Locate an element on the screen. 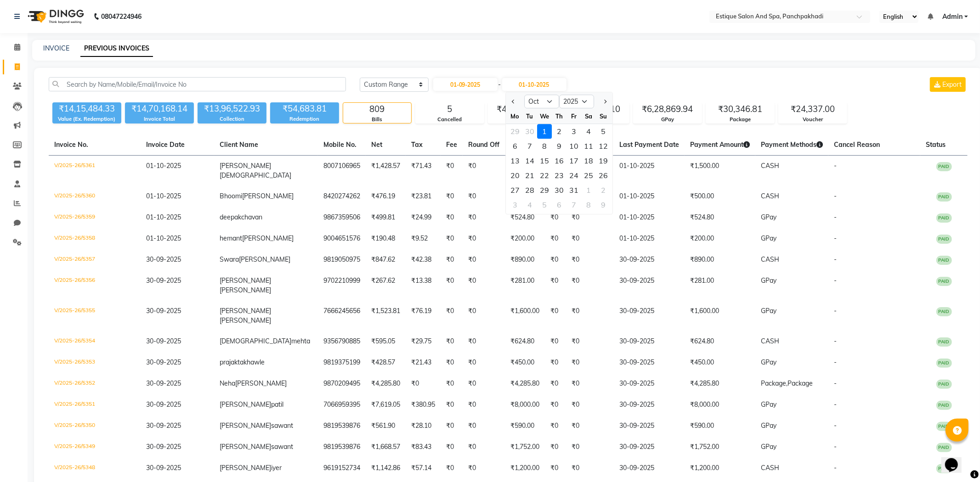 This screenshot has width=980, height=482. div: Thursday, October 2, 2025 is located at coordinates (559, 131).